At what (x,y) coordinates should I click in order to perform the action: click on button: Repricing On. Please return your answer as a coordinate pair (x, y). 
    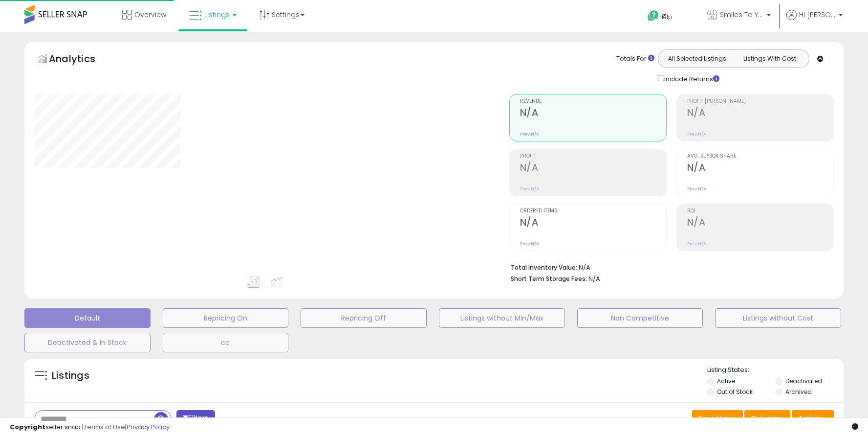
    Looking at the image, I should click on (226, 318).